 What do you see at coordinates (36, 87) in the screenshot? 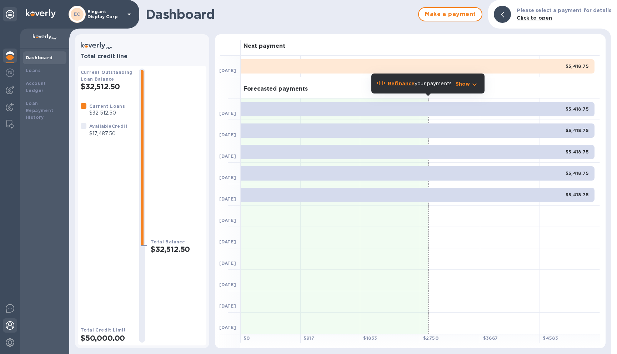
I see `b: Account Ledger` at bounding box center [36, 87].